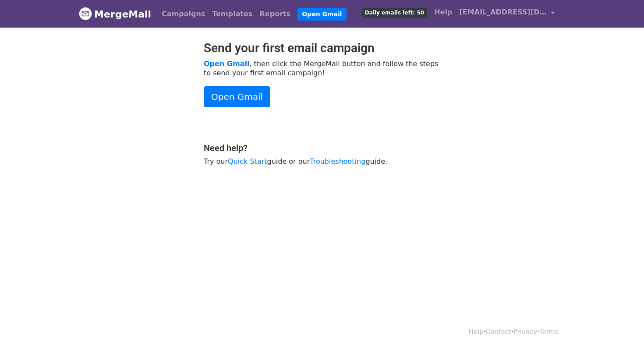 The width and height of the screenshot is (644, 349). Describe the element at coordinates (183, 14) in the screenshot. I see `a: Campaigns` at that location.